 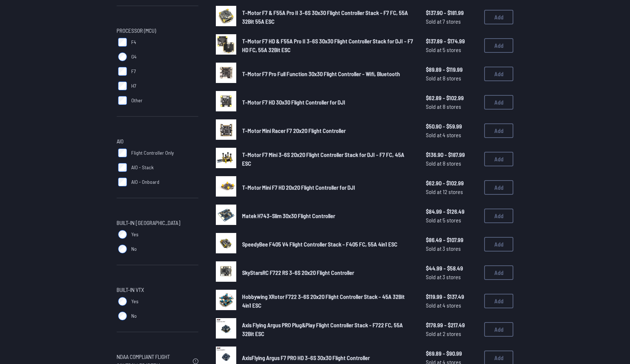 What do you see at coordinates (328, 244) in the screenshot?
I see `a: SpeedyBee F405 V4 Flight Controller Stack - F405 FC, 55A 4in1 ESC` at bounding box center [328, 244].